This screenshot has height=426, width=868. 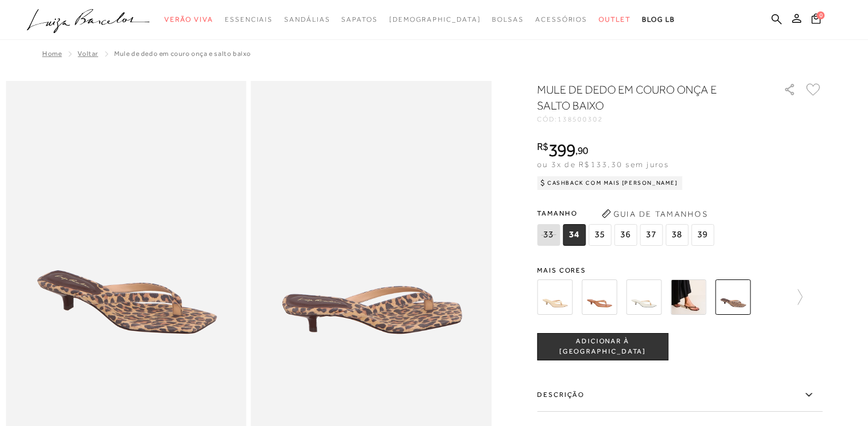 I want to click on span: ou 3x de R$133,30 sem juros, so click(x=603, y=164).